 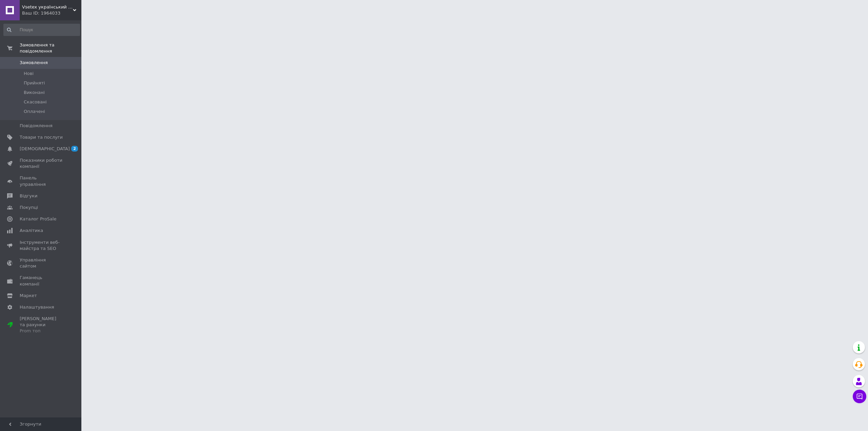 What do you see at coordinates (28, 196) in the screenshot?
I see `span: Відгуки` at bounding box center [28, 196].